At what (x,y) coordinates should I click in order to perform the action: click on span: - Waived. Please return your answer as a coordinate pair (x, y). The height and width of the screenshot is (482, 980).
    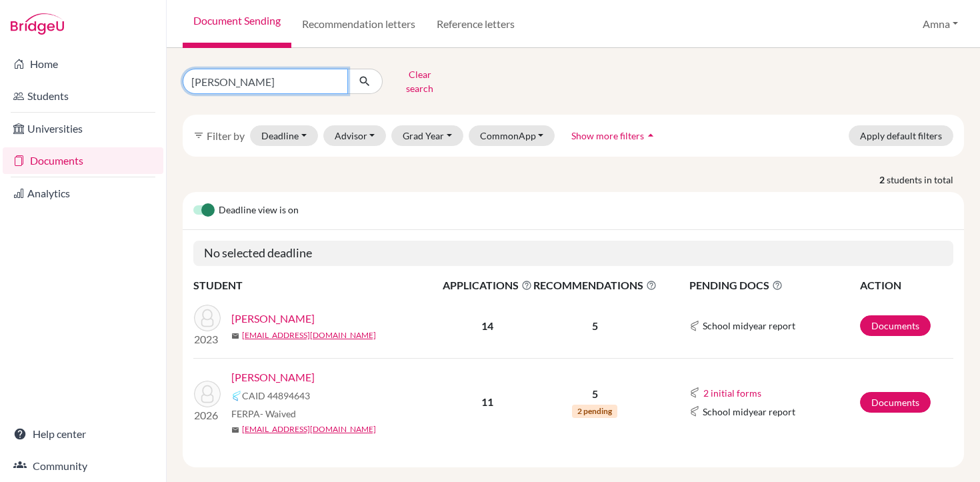
    Looking at the image, I should click on (278, 413).